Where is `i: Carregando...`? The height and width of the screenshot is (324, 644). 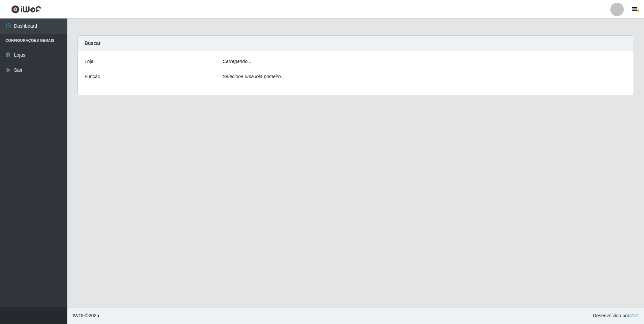
i: Carregando... is located at coordinates (237, 61).